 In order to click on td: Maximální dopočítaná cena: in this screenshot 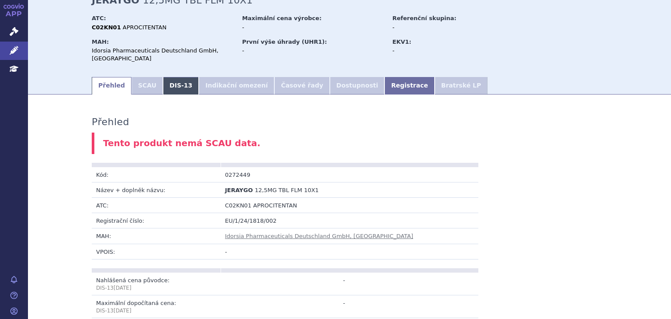, I will do `click(156, 306)`.